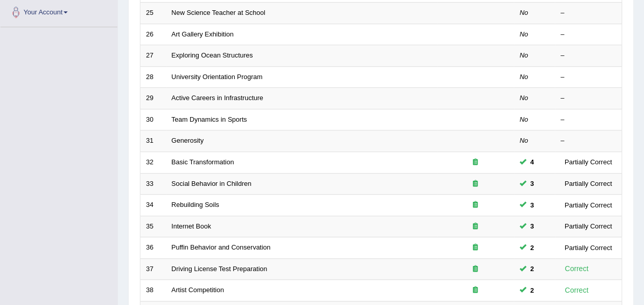  Describe the element at coordinates (153, 269) in the screenshot. I see `td: 37` at that location.